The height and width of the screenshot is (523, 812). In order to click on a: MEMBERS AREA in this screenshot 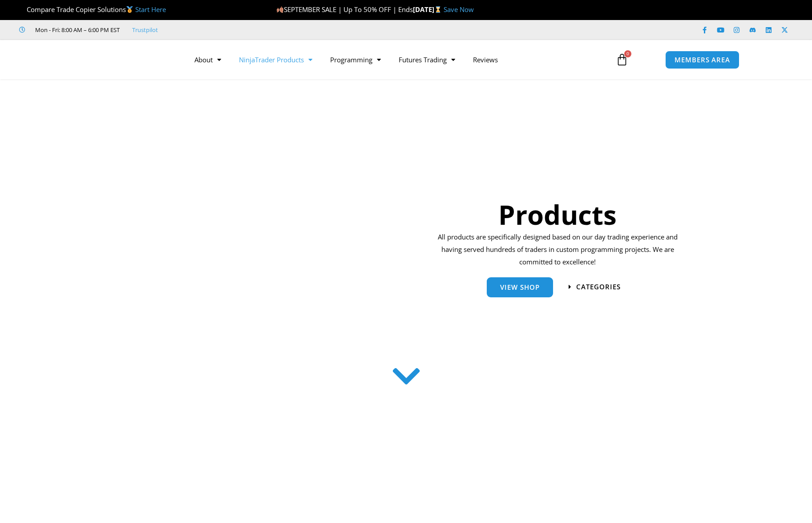, I will do `click(702, 59)`.